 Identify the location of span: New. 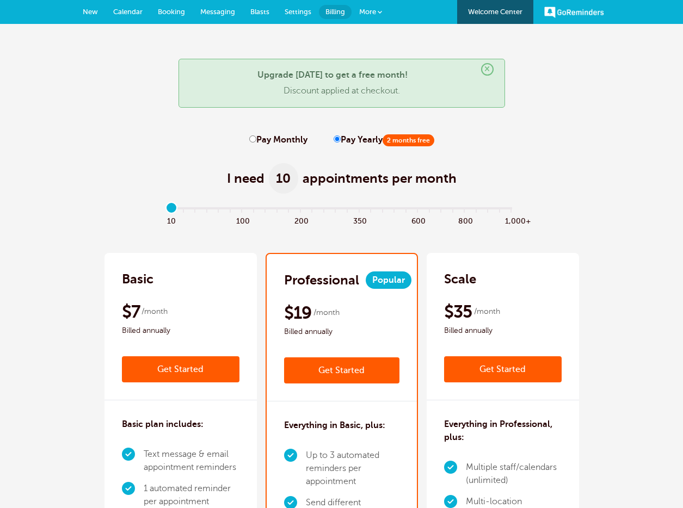
(90, 11).